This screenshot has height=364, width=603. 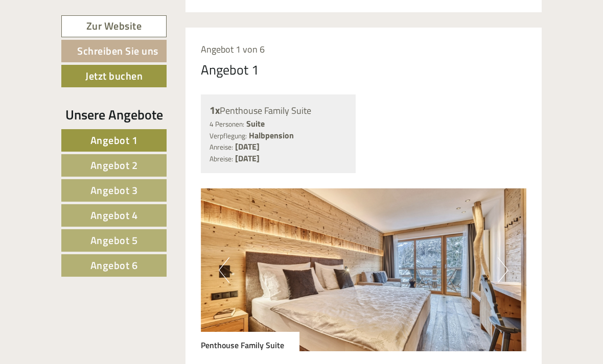 What do you see at coordinates (215, 110) in the screenshot?
I see `b: 1x` at bounding box center [215, 110].